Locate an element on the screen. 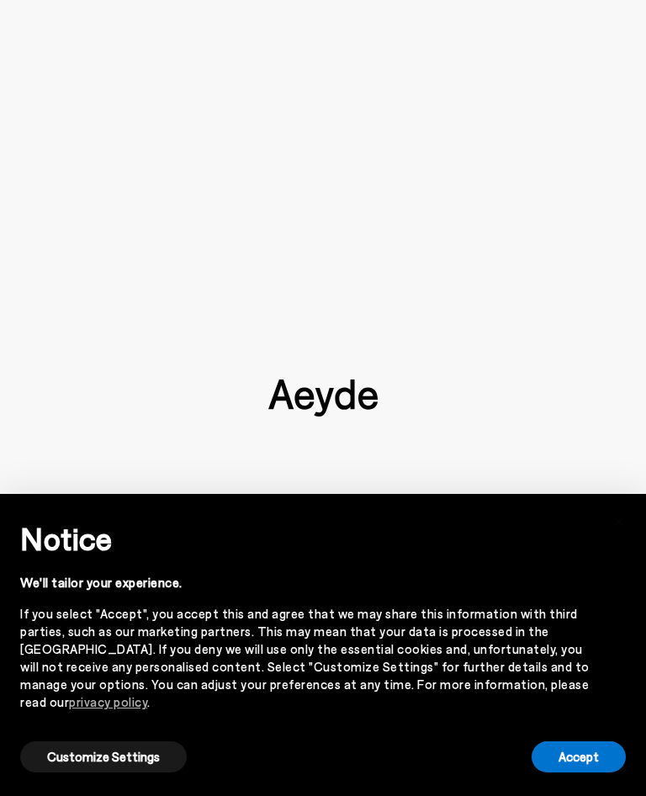 The height and width of the screenshot is (796, 646). button: Accept is located at coordinates (579, 756).